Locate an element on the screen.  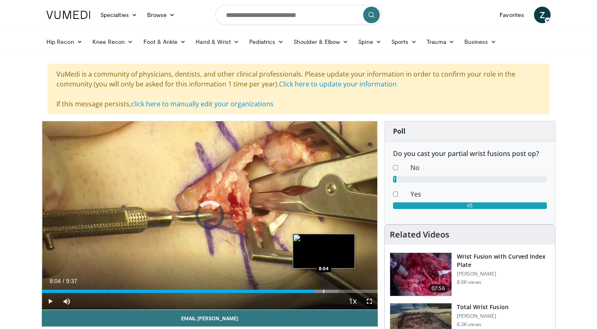
a: Pediatrics is located at coordinates (266, 42).